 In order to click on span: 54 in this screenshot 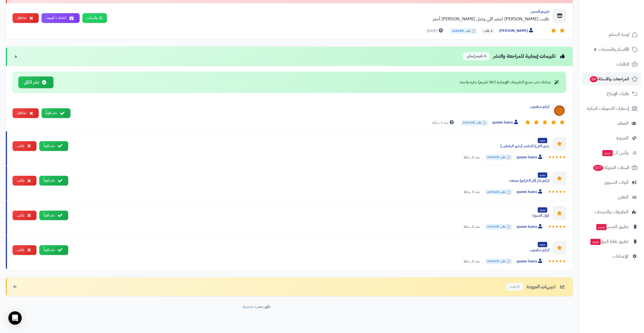, I will do `click(594, 79)`.